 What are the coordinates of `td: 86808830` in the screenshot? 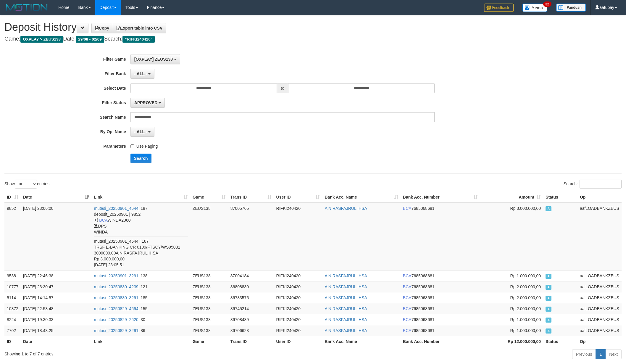 It's located at (251, 287).